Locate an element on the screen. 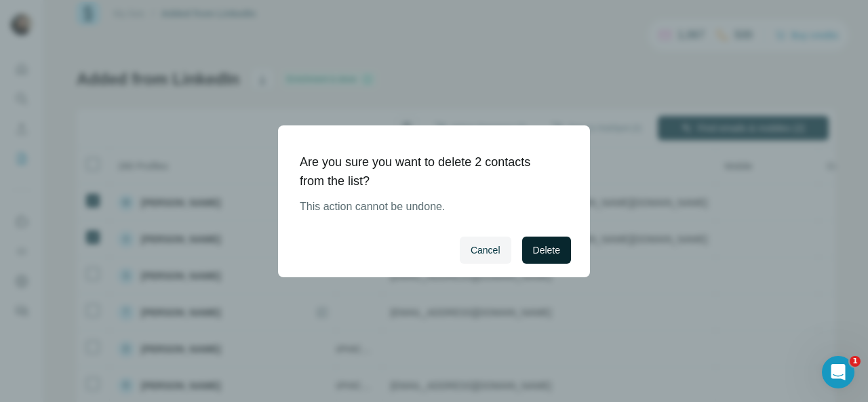  h1: Are you sure you want to delete 2 contacts from the list? is located at coordinates (428, 171).